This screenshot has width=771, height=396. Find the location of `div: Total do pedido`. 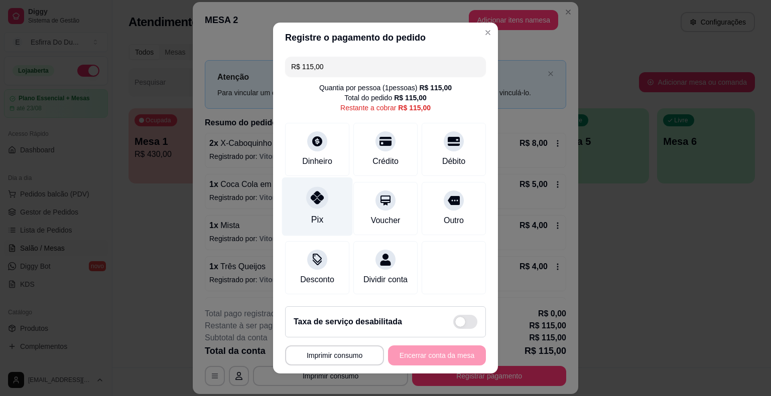

div: Total do pedido is located at coordinates (385, 98).